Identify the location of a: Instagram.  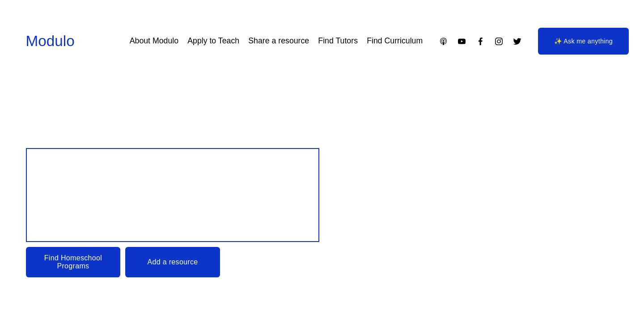
(498, 41).